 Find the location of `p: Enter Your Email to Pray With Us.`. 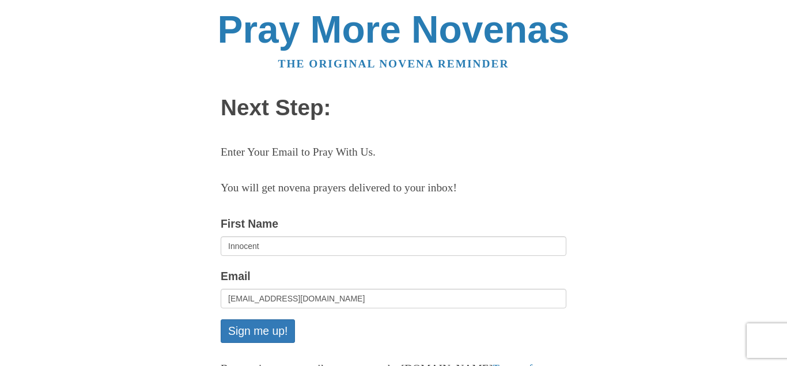

p: Enter Your Email to Pray With Us. is located at coordinates (394, 152).